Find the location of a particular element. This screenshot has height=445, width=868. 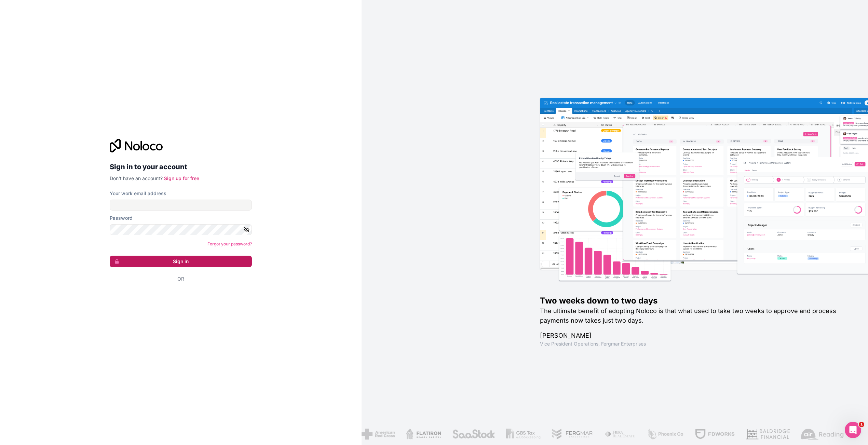

img: /assets/fdworks-Bi04fVtw.png is located at coordinates (713, 434).